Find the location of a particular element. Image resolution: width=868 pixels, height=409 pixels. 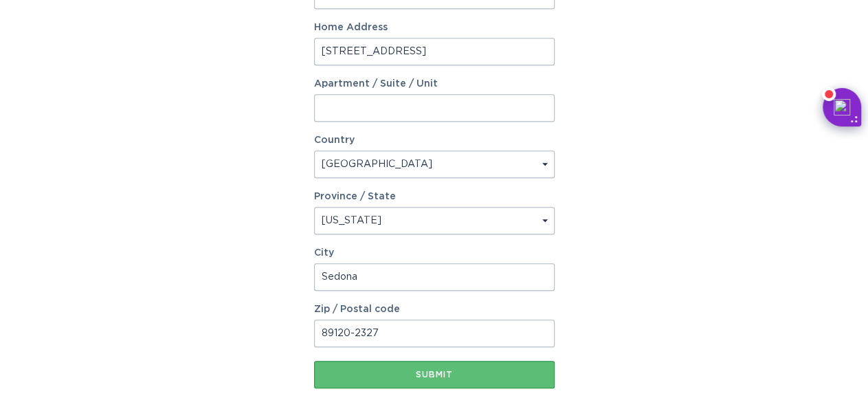

label: Apartment / Suite / Unit is located at coordinates (434, 83).